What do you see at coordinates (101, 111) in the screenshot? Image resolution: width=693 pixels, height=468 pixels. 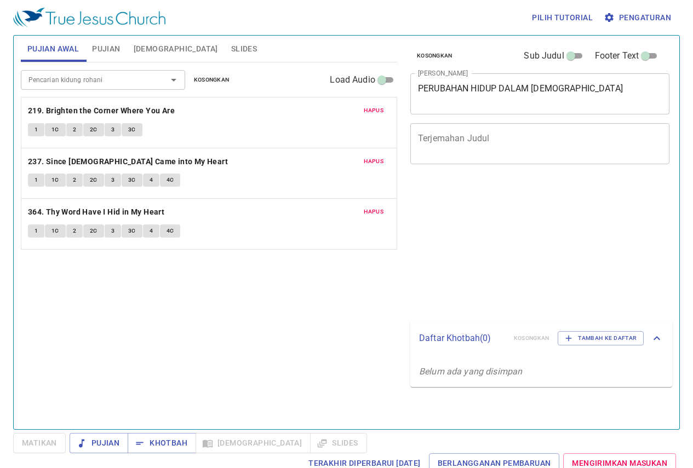 I see `b: 219. Brighten the Corner Where You Are` at bounding box center [101, 111].